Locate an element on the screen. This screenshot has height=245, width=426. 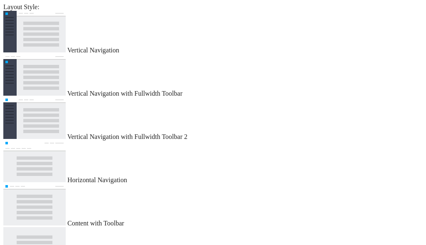
span: Vertical Navigation with Fullwidth Toolbar is located at coordinates (125, 93).